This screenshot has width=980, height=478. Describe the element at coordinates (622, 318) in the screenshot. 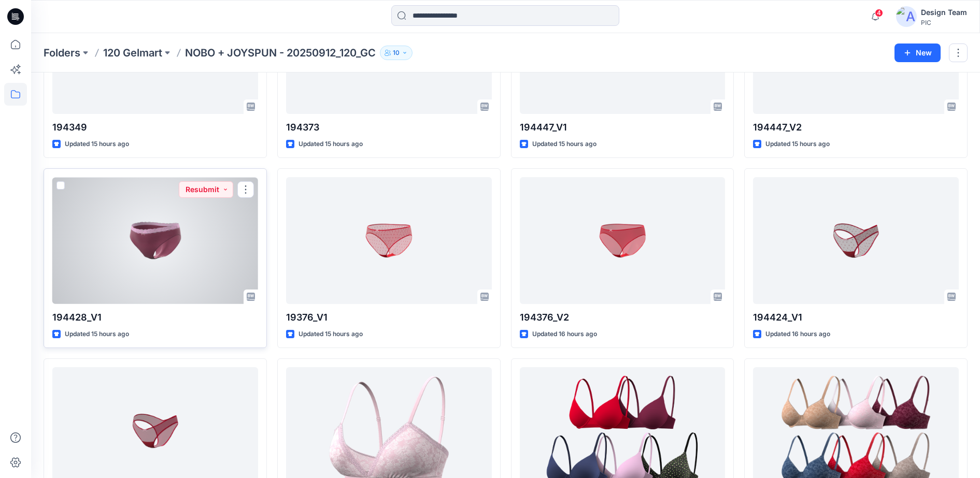

I see `p: 194376_V2` at that location.